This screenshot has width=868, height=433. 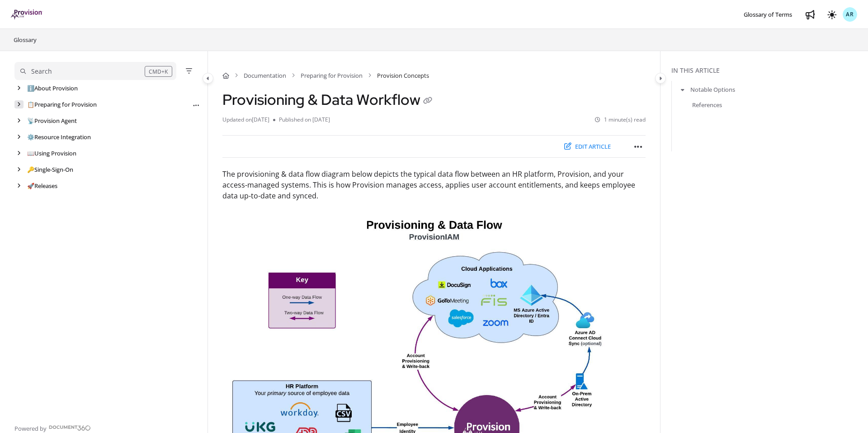 What do you see at coordinates (50, 169) in the screenshot?
I see `a: Single-Sign-On` at bounding box center [50, 169].